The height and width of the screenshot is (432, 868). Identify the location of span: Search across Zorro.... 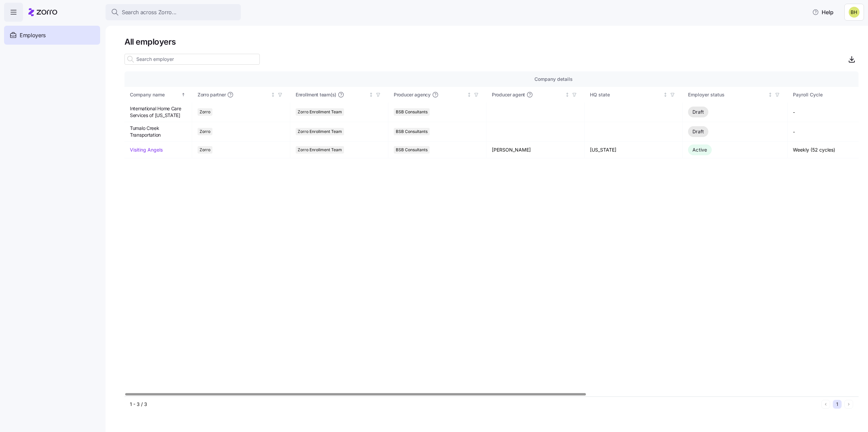
(149, 12).